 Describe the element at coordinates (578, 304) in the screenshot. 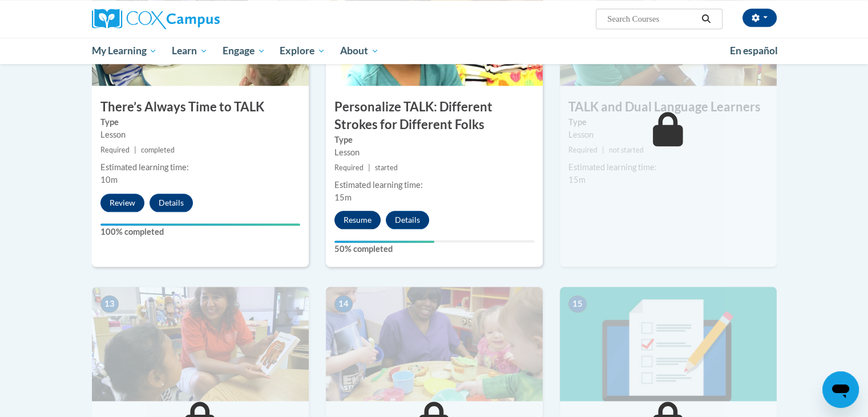

I see `span: 15` at that location.